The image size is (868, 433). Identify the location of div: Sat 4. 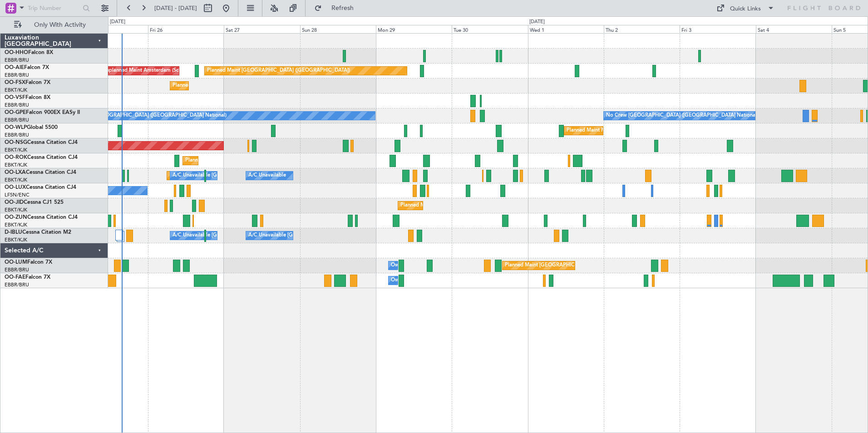
(793, 29).